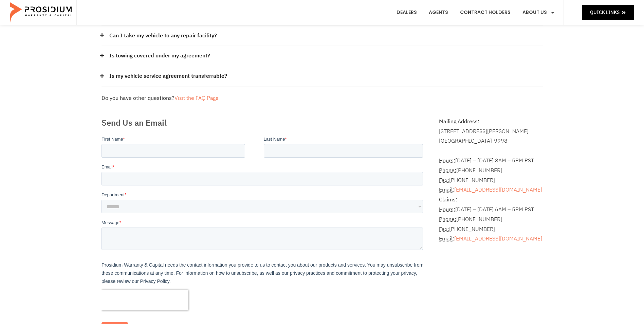  What do you see at coordinates (168, 76) in the screenshot?
I see `a: Is my vehicle service agreement transferrable?` at bounding box center [168, 76].